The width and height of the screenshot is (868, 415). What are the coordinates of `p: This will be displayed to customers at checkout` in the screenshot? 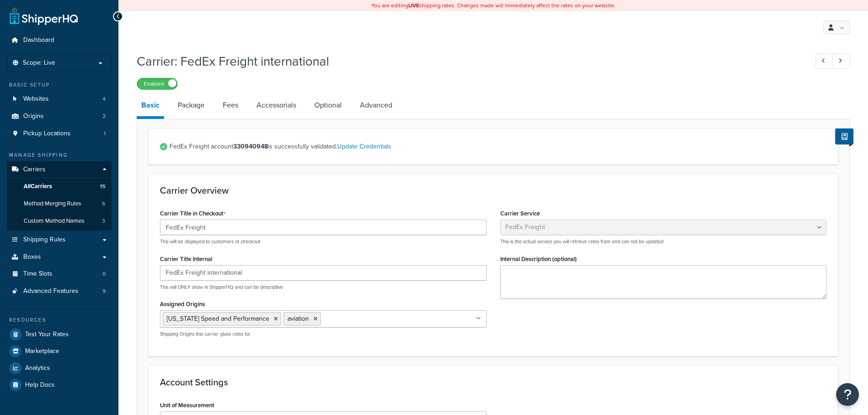 It's located at (323, 241).